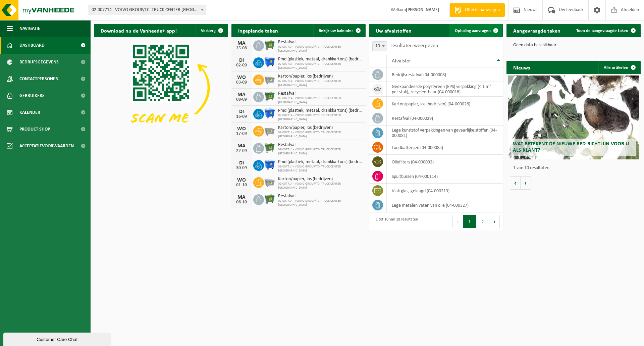 The width and height of the screenshot is (644, 346). Describe the element at coordinates (482, 10) in the screenshot. I see `span: Offerte aanvragen` at that location.